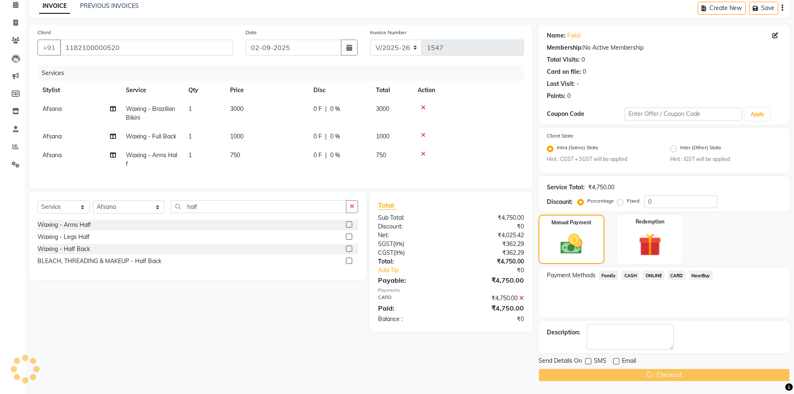 The height and width of the screenshot is (394, 794). Describe the element at coordinates (385, 252) in the screenshot. I see `span: CGST` at that location.